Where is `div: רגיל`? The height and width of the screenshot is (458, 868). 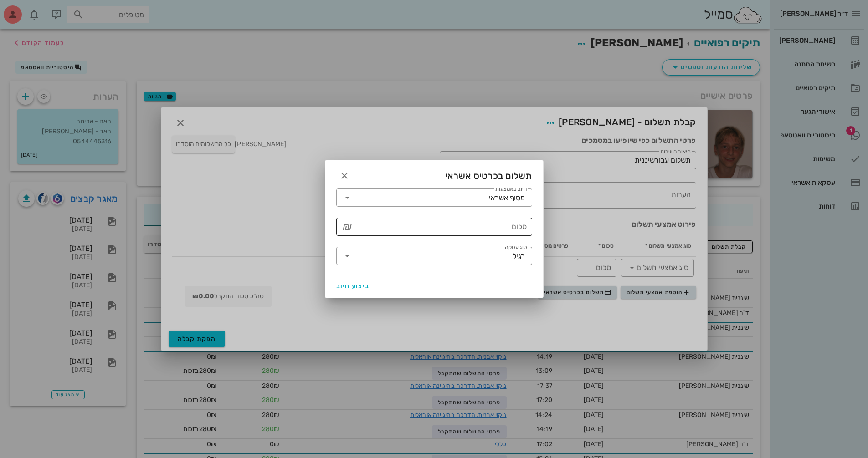
div: רגיל is located at coordinates (519, 257).